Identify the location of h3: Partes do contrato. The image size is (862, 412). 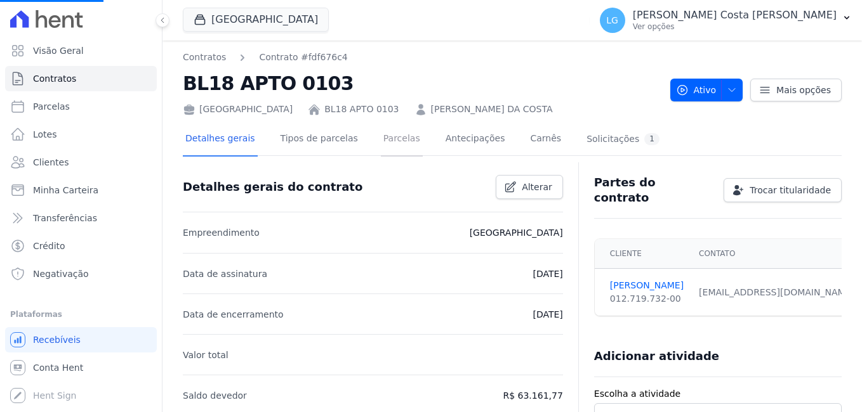
(654, 190).